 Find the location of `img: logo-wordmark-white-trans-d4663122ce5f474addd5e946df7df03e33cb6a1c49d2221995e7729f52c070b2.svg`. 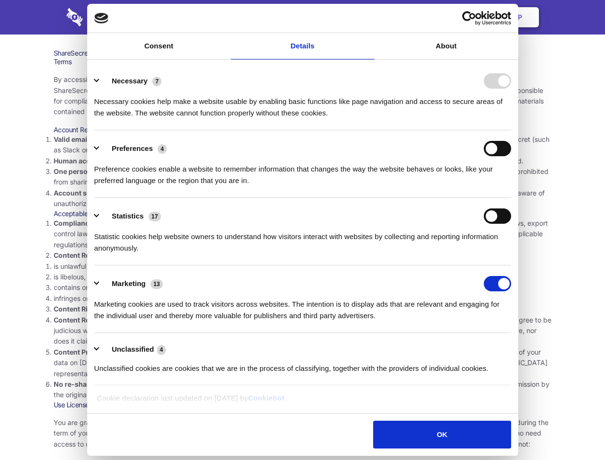

img: logo-wordmark-white-trans-d4663122ce5f474addd5e946df7df03e33cb6a1c49d2221995e7729f52c070b2.svg is located at coordinates (107, 17).